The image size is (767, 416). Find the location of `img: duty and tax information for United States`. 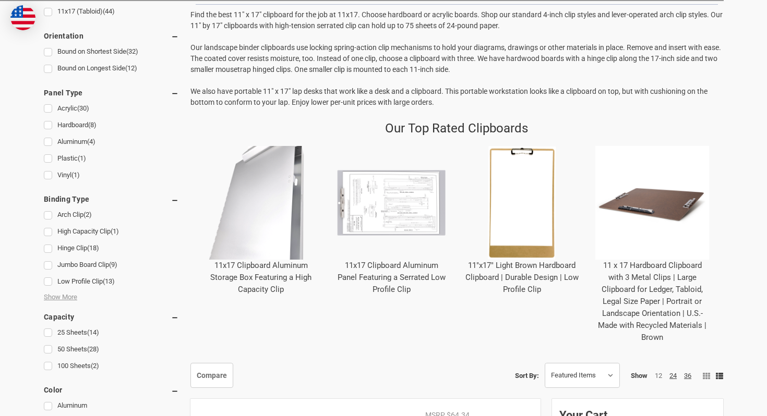

img: duty and tax information for United States is located at coordinates (23, 18).